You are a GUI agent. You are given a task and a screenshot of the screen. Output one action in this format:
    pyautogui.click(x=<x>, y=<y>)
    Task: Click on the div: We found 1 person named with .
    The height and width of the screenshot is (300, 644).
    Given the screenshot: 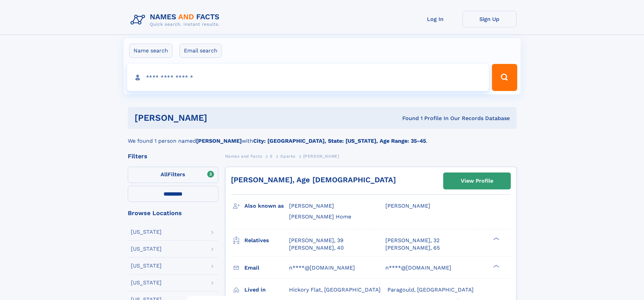 What is the action you would take?
    pyautogui.click(x=322, y=137)
    